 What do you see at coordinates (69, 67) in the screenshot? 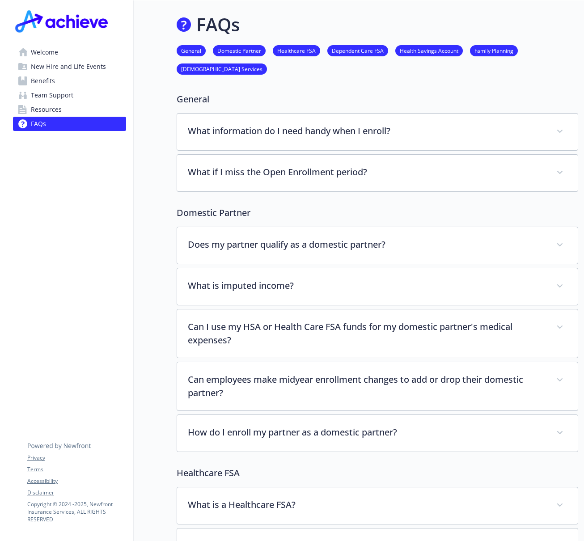
I see `a: New Hire and Life Events` at bounding box center [69, 67].